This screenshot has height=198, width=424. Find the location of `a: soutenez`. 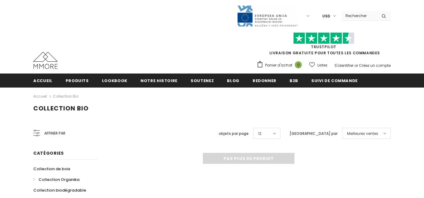

a: soutenez is located at coordinates (202, 80).